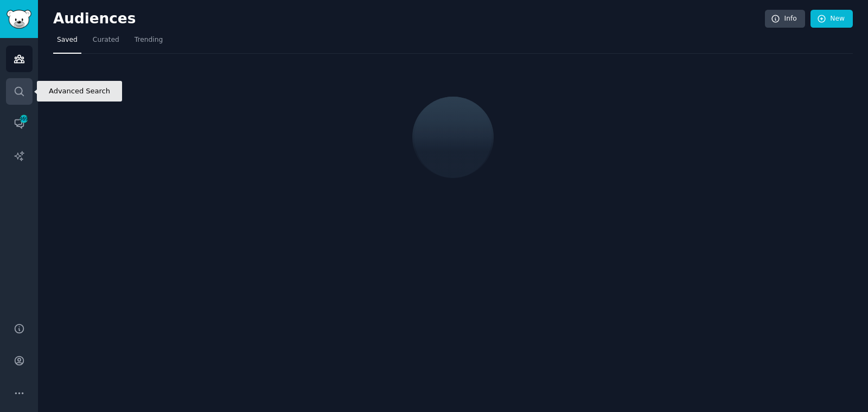  What do you see at coordinates (19, 123) in the screenshot?
I see `a: 369` at bounding box center [19, 123].